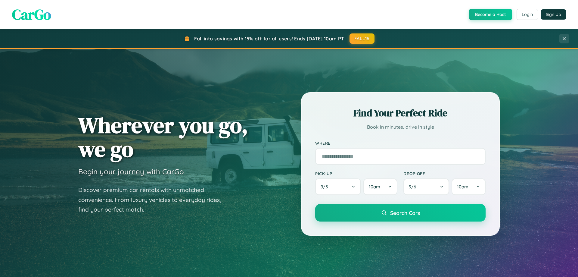 The width and height of the screenshot is (578, 277). I want to click on button: FALL15, so click(362, 39).